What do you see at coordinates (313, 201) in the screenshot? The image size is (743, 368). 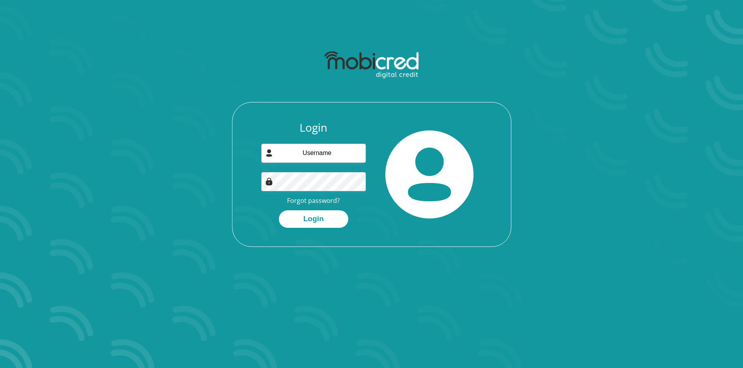 I see `a: Forgot password?` at bounding box center [313, 201].